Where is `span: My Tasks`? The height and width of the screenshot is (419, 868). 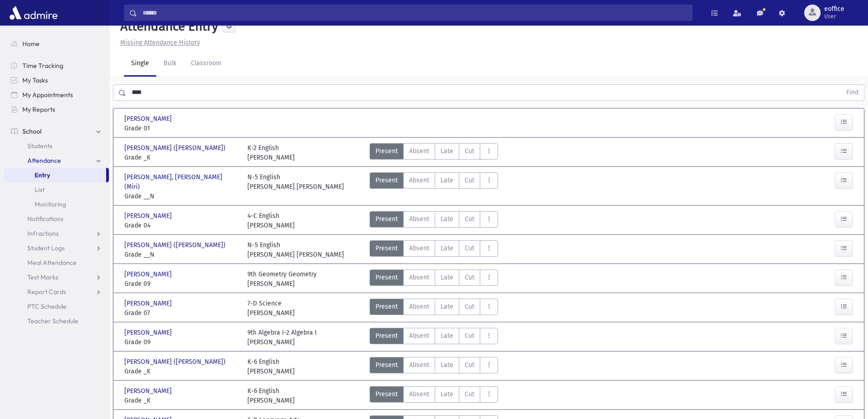 span: My Tasks is located at coordinates (35, 80).